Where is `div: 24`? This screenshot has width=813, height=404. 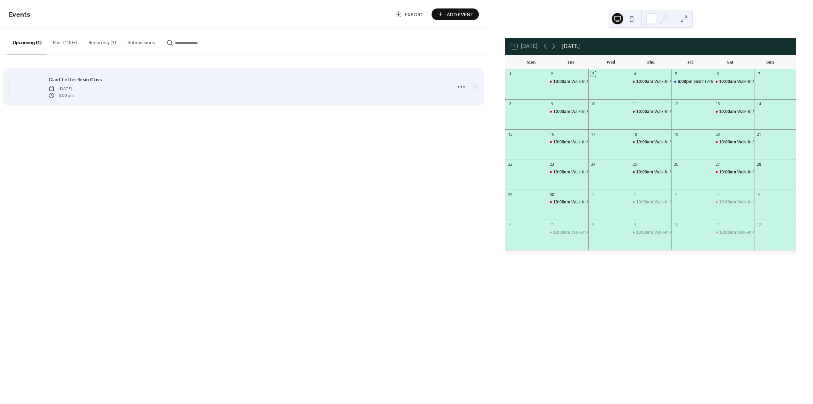 div: 24 is located at coordinates (593, 164).